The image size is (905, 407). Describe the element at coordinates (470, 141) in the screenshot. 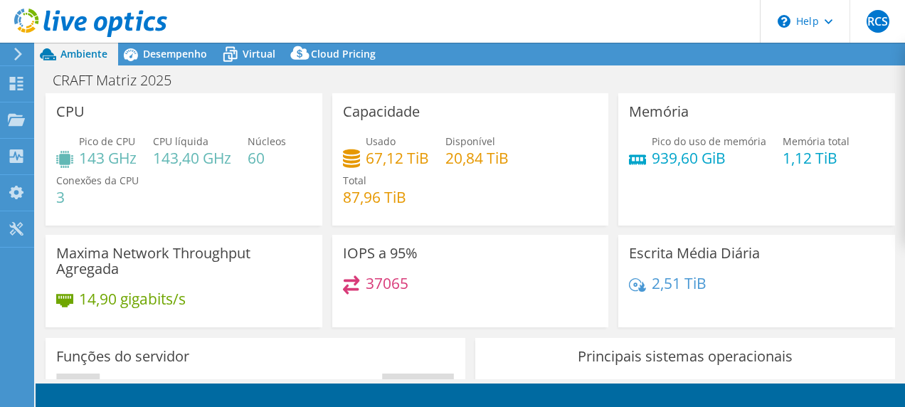

I see `span: Disponível` at that location.